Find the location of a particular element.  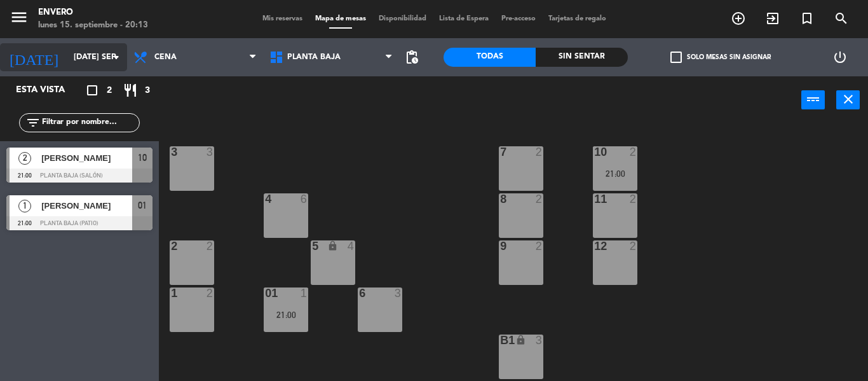

i: add_circle_outline is located at coordinates (738, 18).